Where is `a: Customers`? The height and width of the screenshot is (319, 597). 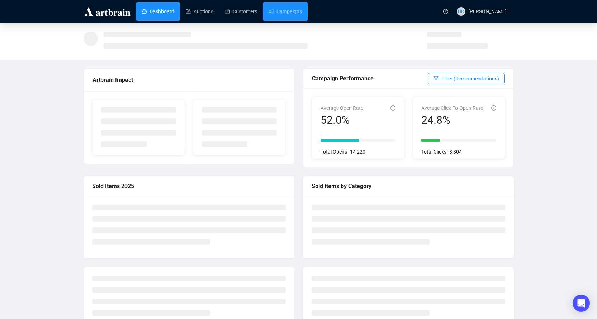
a: Customers is located at coordinates (241, 11).